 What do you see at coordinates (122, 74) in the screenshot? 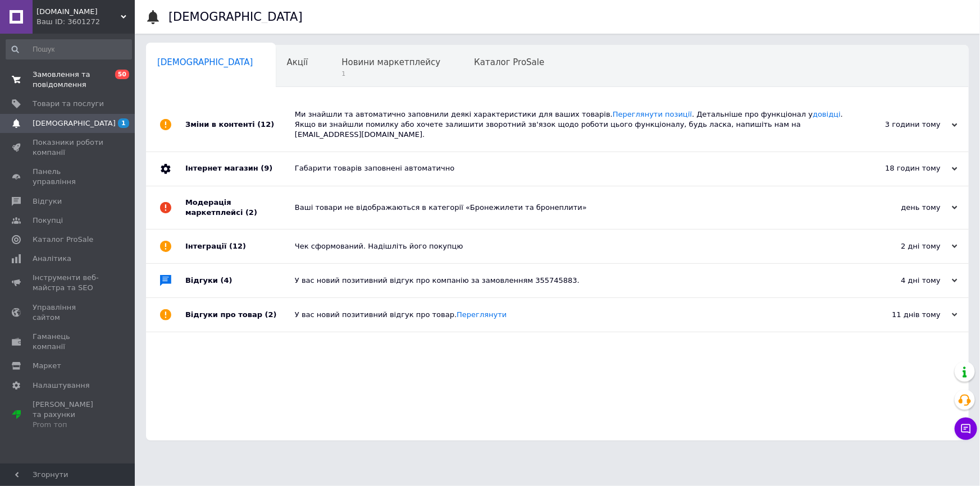
I see `span: 50` at bounding box center [122, 74].